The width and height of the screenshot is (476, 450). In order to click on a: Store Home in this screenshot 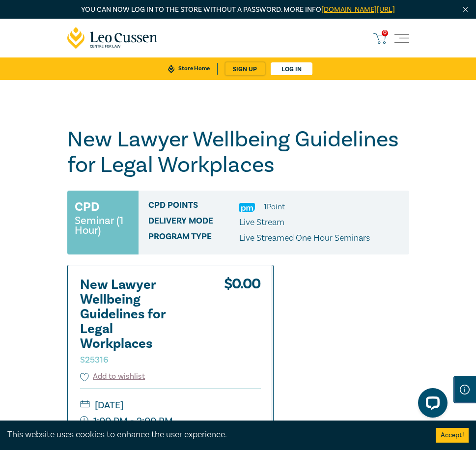, I will do `click(189, 69)`.